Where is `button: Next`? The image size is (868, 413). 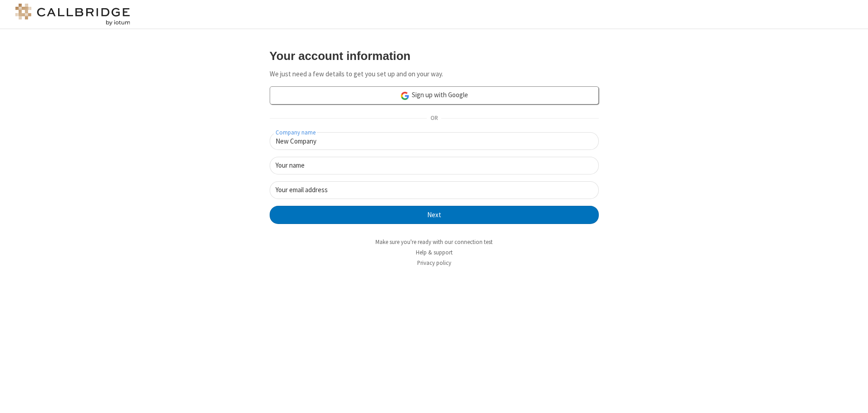 button: Next is located at coordinates (434, 215).